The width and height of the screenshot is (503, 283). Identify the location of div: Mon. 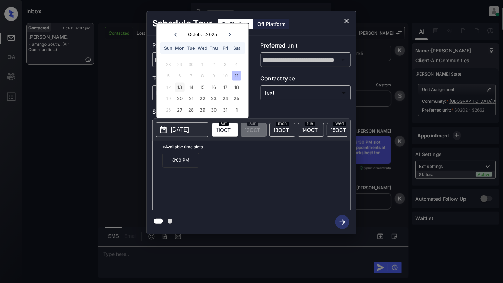
(179, 48).